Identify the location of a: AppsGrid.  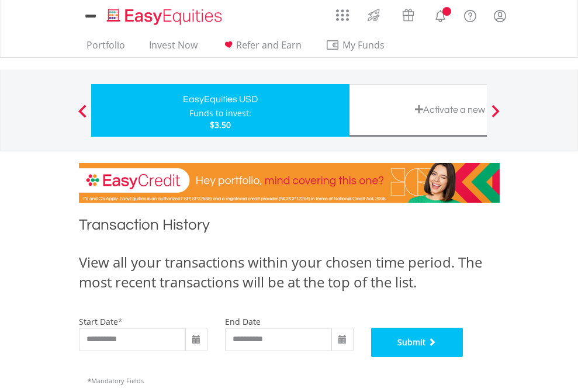
(343, 12).